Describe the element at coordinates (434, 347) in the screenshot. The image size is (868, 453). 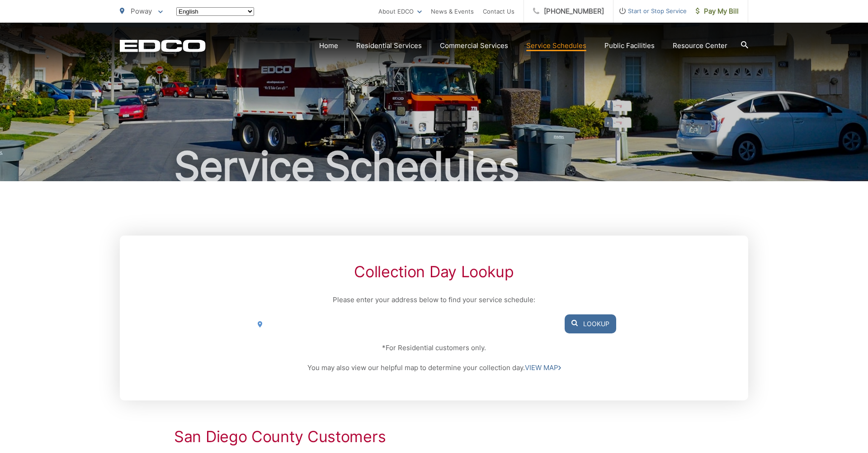
I see `p: *For Residential customers only.` at that location.